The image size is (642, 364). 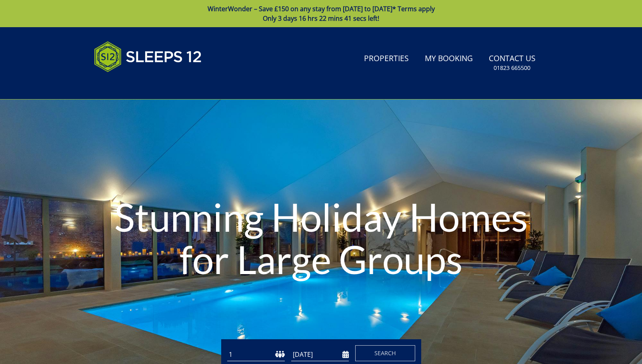 What do you see at coordinates (321, 18) in the screenshot?
I see `span: Only 3 days 16 hrs 22 mins 41 secs left!` at bounding box center [321, 18].